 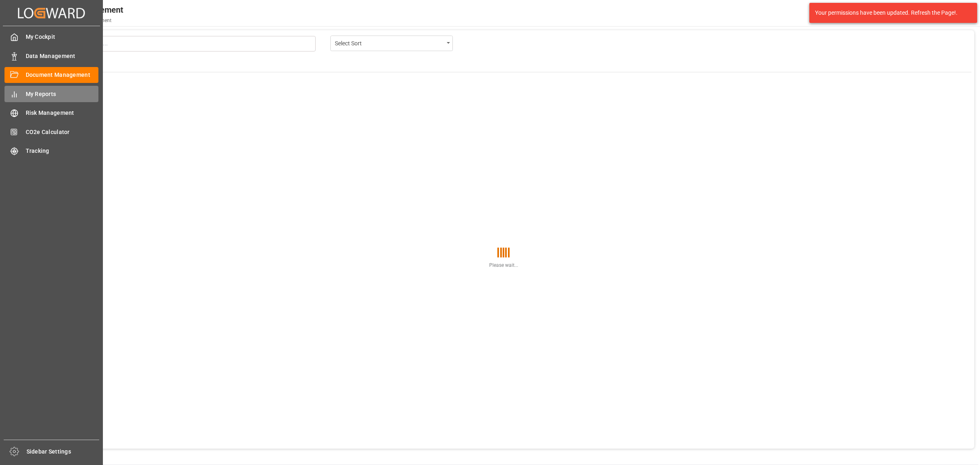 What do you see at coordinates (62, 151) in the screenshot?
I see `span: Tracking` at bounding box center [62, 151].